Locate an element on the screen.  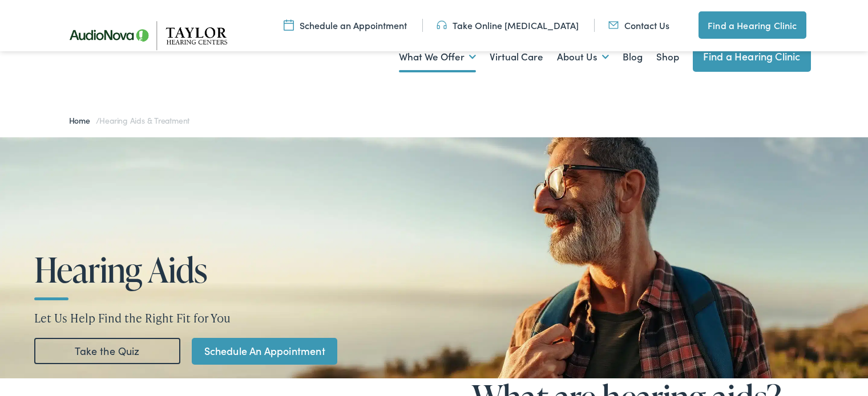
a: Take the Quiz is located at coordinates (107, 351).